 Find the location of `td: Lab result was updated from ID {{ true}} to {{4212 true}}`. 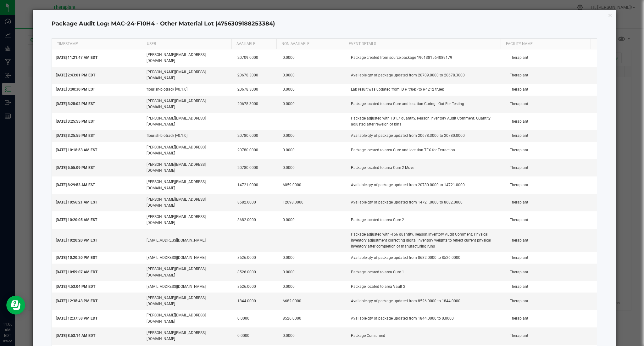

td: Lab result was updated from ID {{ true}} to {{4212 true}} is located at coordinates (426, 90).